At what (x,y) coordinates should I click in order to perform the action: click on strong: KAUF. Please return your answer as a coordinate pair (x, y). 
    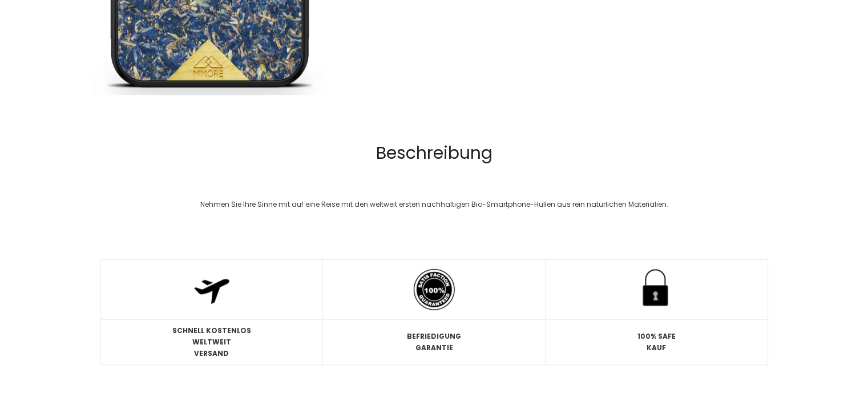
    Looking at the image, I should click on (656, 347).